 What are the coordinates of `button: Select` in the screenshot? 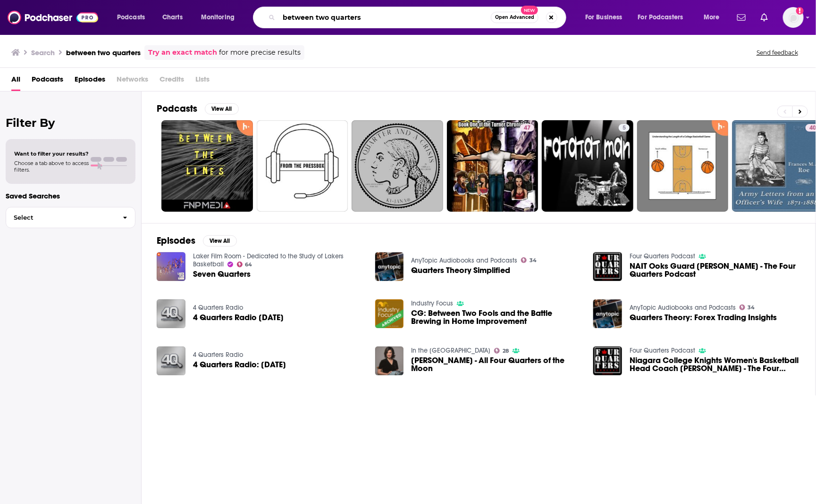 It's located at (70, 217).